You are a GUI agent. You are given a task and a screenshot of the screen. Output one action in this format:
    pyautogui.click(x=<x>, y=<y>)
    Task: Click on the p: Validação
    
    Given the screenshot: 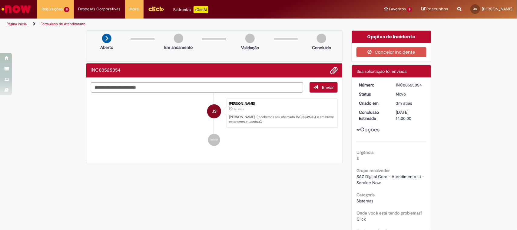 What is the action you would take?
    pyautogui.click(x=250, y=48)
    